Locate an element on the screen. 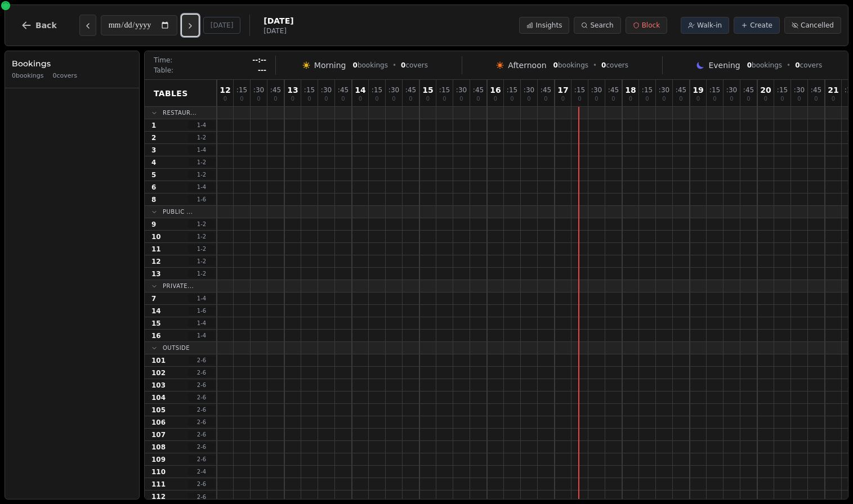 This screenshot has width=853, height=504. span: 5 is located at coordinates (154, 175).